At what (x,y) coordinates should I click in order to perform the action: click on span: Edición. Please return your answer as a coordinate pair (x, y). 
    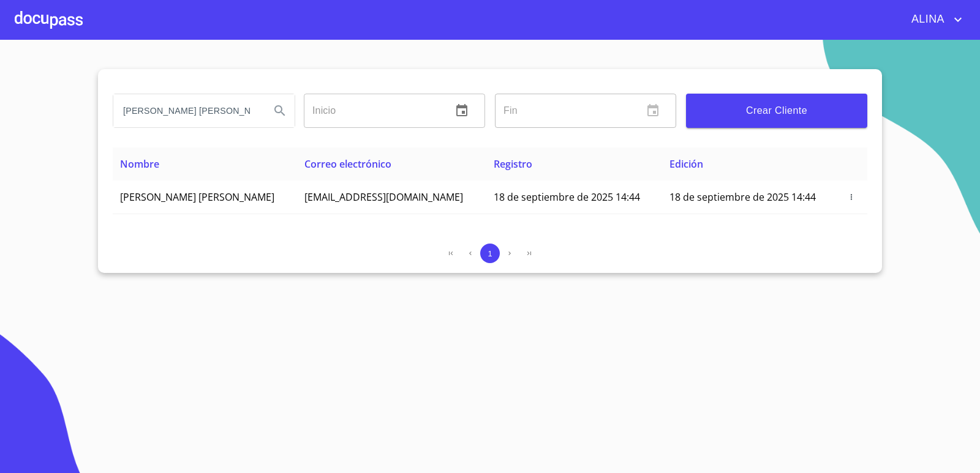
    Looking at the image, I should click on (686, 164).